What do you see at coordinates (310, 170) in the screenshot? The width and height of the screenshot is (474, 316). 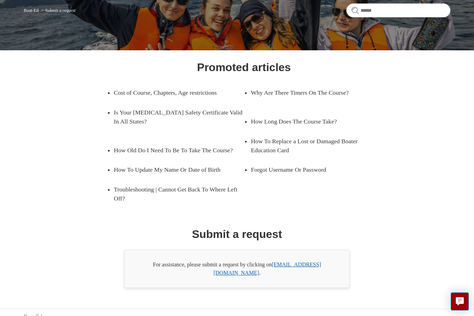 I see `a: Forgot Username Or Password` at bounding box center [310, 170].